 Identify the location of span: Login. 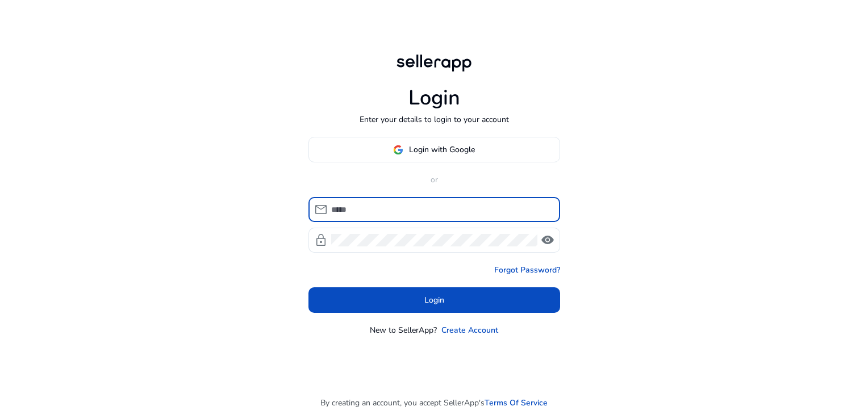
(434, 300).